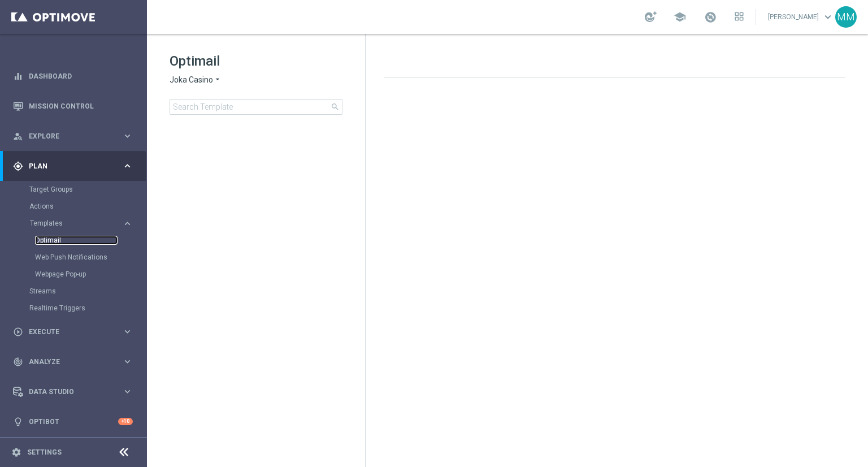 The image size is (868, 467). I want to click on div: Streams, so click(88, 291).